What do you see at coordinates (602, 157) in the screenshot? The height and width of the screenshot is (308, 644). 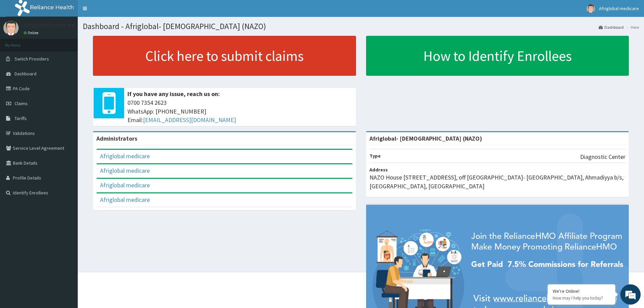 I see `p: Diagnostic Center` at bounding box center [602, 157].